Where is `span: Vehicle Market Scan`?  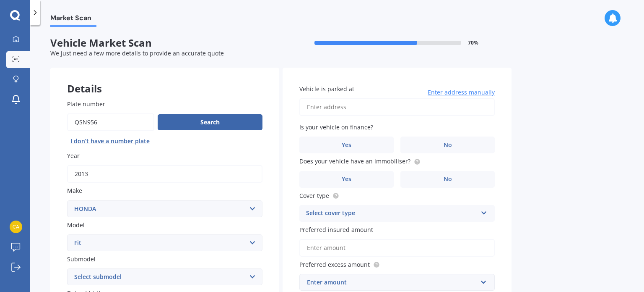
span: Vehicle Market Scan is located at coordinates (166, 43).